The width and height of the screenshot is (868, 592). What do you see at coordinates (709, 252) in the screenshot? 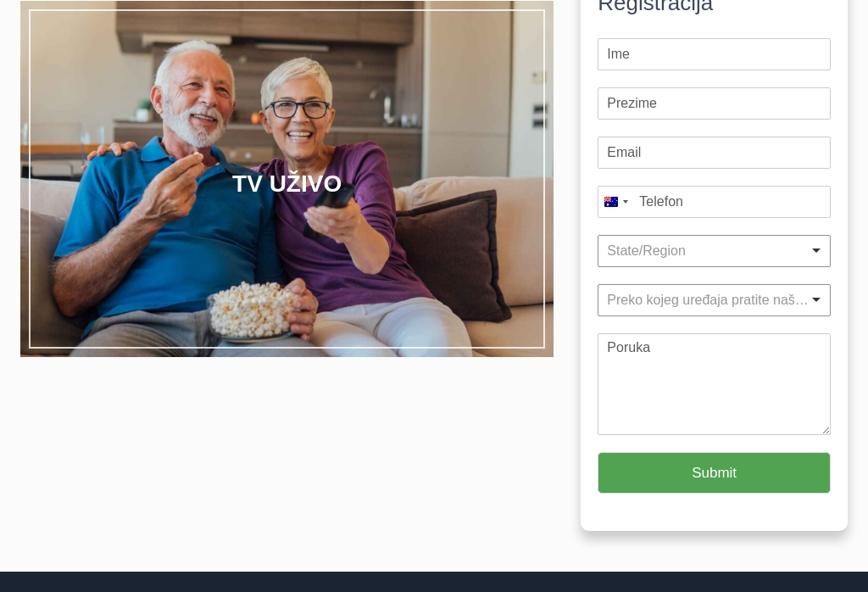
I see `div: State/Region` at bounding box center [709, 252].